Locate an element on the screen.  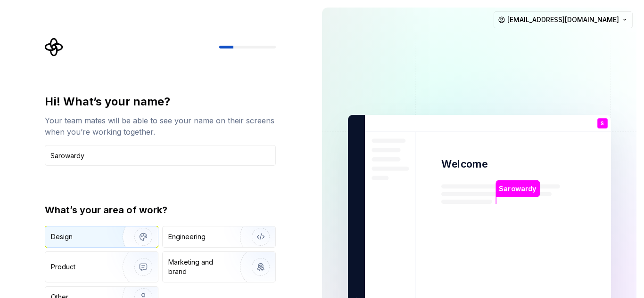
div: Design is located at coordinates (62, 237).